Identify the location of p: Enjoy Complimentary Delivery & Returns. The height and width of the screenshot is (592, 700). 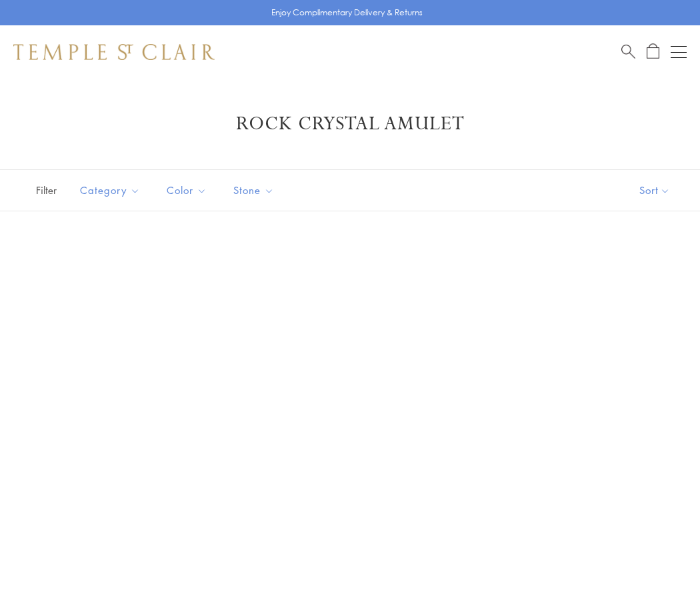
(347, 13).